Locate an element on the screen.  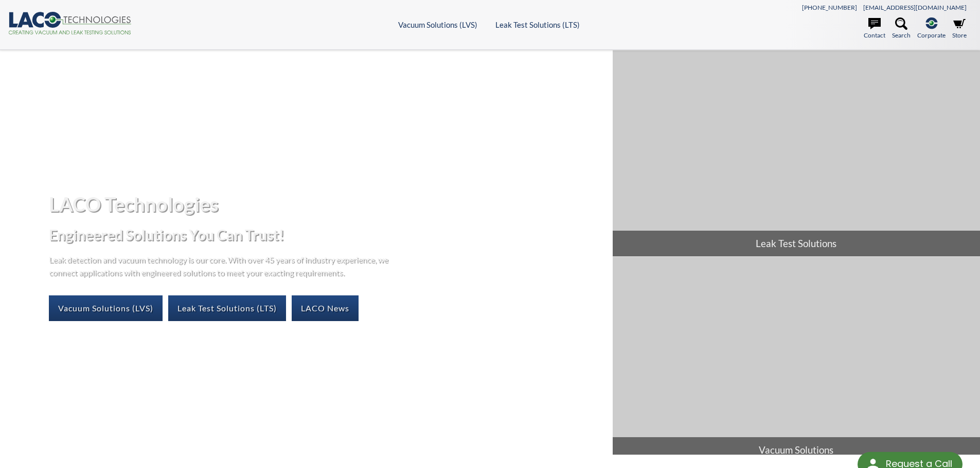
a: Vacuum Solutions is located at coordinates (796, 360).